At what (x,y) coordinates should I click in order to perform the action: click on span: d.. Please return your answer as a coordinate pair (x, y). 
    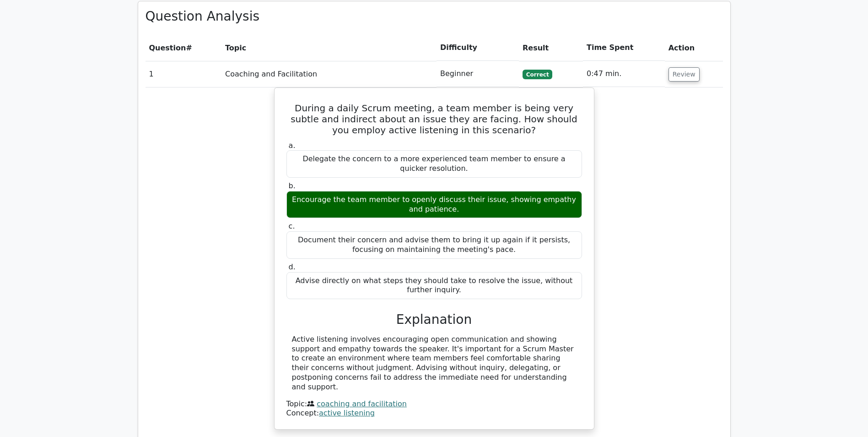
    Looking at the image, I should click on (292, 267).